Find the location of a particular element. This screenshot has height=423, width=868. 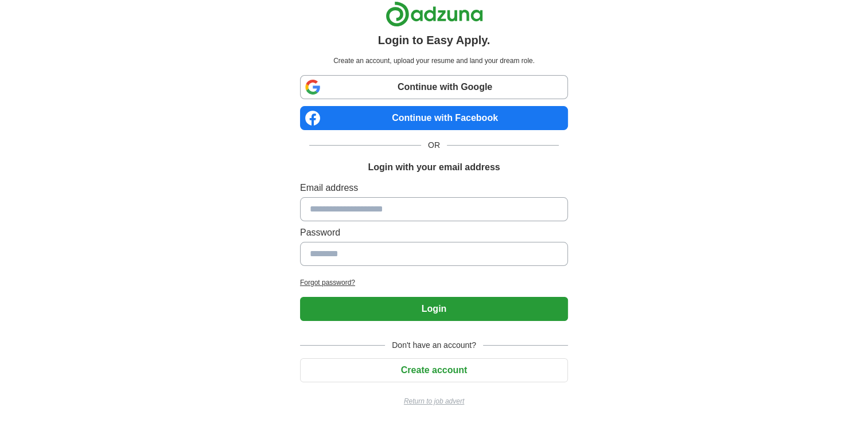

h1: Login with your email address is located at coordinates (433, 167).